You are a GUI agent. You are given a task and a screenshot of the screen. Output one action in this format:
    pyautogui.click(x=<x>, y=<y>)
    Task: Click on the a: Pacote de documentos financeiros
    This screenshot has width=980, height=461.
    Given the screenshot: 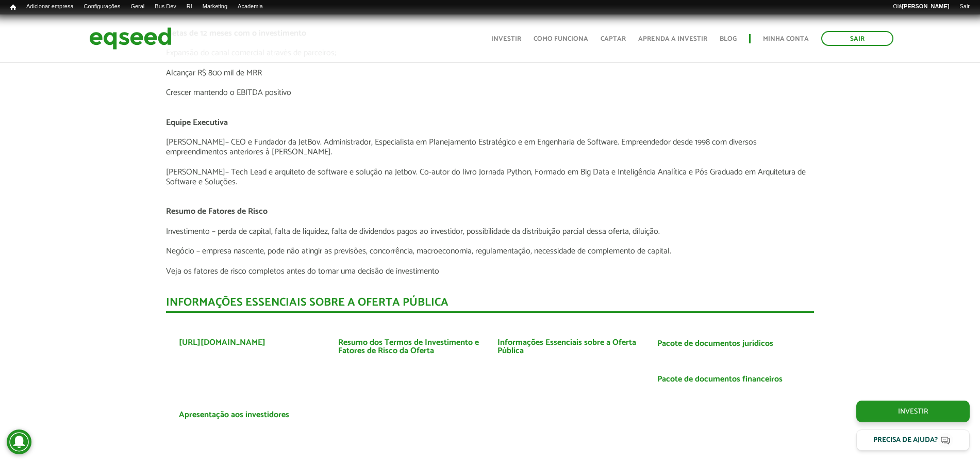 What is the action you would take?
    pyautogui.click(x=720, y=379)
    